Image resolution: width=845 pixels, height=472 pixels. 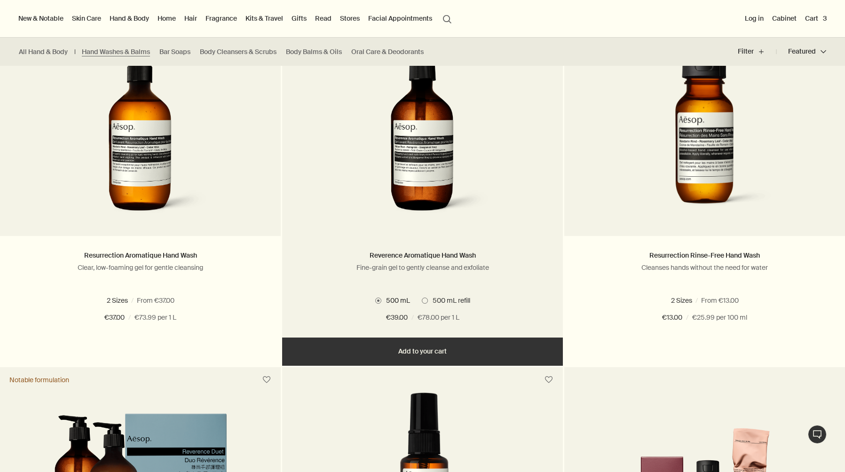 What do you see at coordinates (704, 142) in the screenshot?
I see `a: Resurrection Rinse-Free Hand Wash in amber plastic bottle` at bounding box center [704, 142].